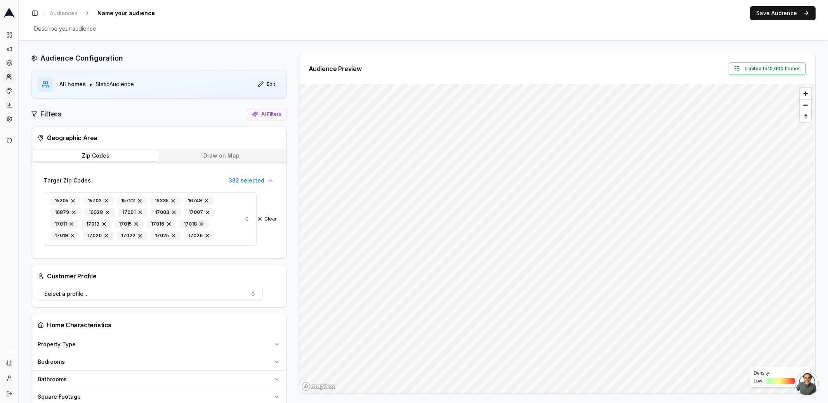 The height and width of the screenshot is (403, 828). I want to click on button: Log out, so click(9, 394).